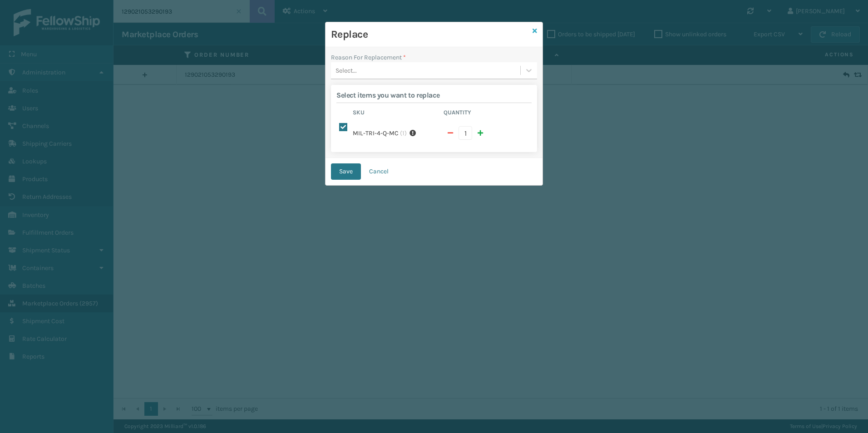 The image size is (868, 433). I want to click on label: MIL-TRI-4-Q-MC, so click(375, 133).